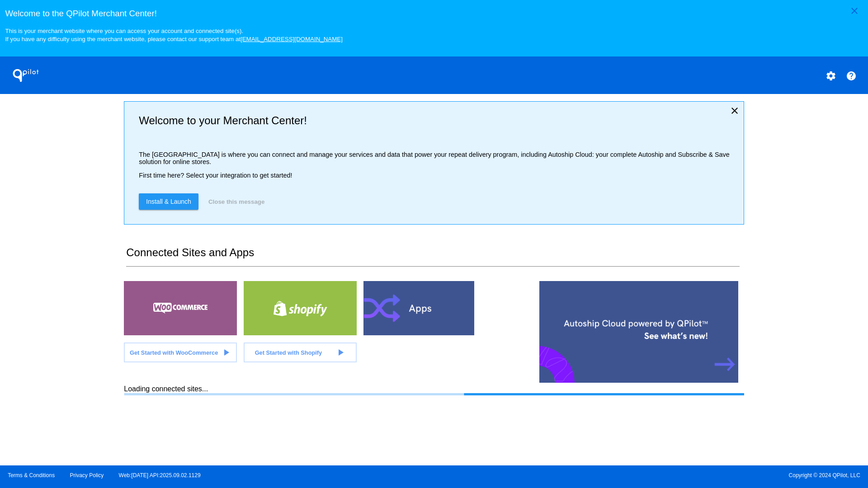  I want to click on small: This is your merchant website where you can access your account and connected site(s). If you hav..., so click(174, 35).